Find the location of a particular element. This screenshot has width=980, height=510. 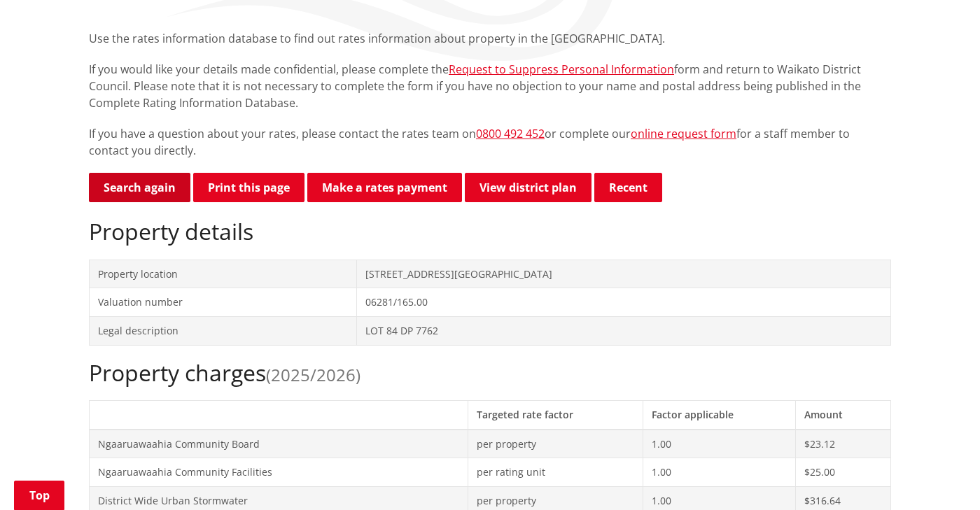

td: Ngaaruawaahia Community Facilities is located at coordinates (278, 472).